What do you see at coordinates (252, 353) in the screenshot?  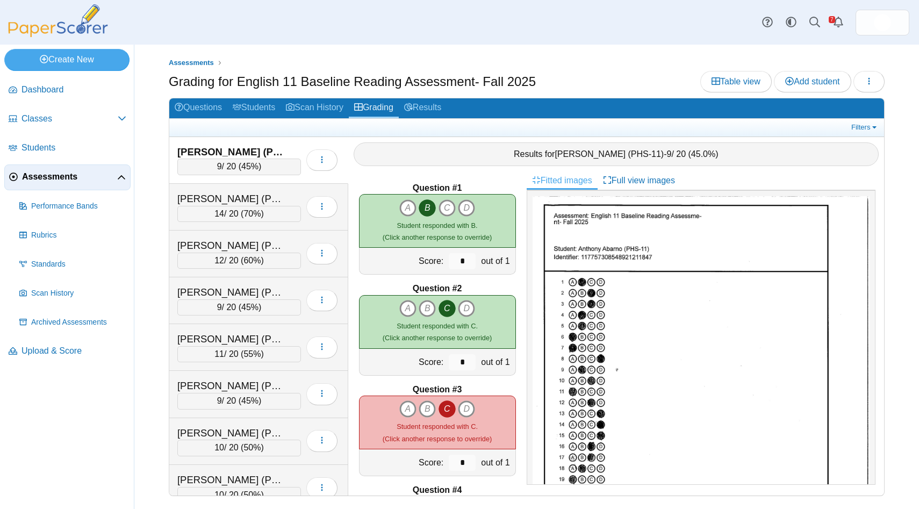 I see `span: 55%` at bounding box center [252, 353].